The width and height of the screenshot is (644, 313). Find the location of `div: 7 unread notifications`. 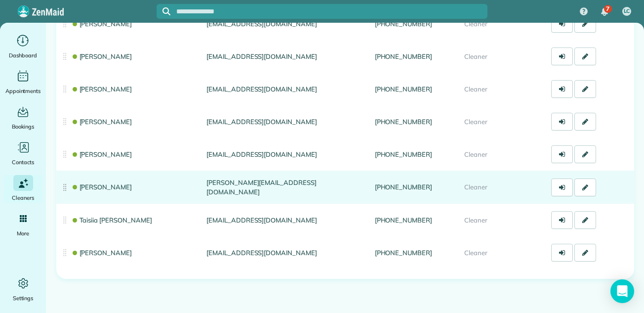

div: 7 unread notifications is located at coordinates (605, 12).